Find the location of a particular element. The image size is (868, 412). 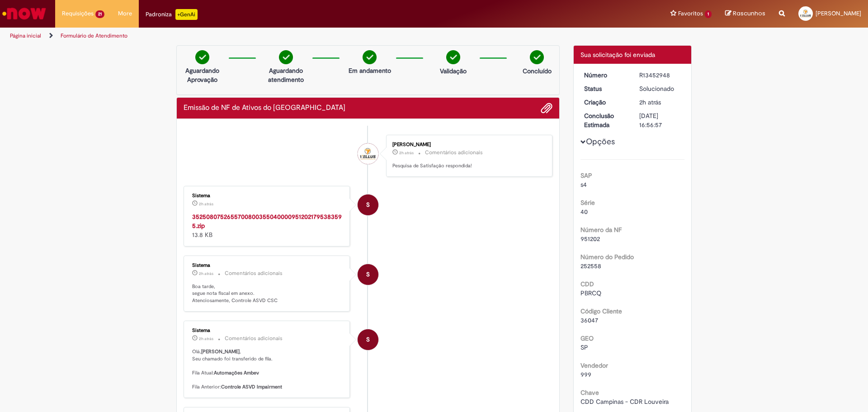

a: Formulário de Atendimento is located at coordinates (94, 36).